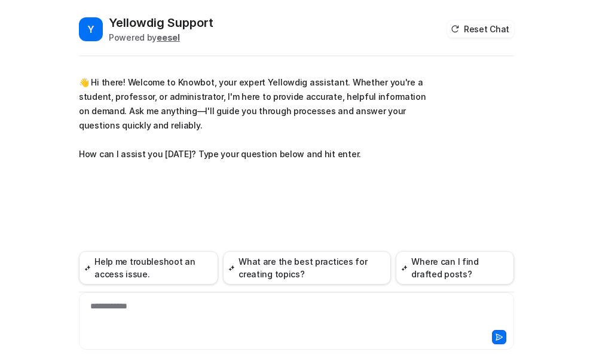  What do you see at coordinates (455, 267) in the screenshot?
I see `button: Where can I find drafted posts?` at bounding box center [455, 267].